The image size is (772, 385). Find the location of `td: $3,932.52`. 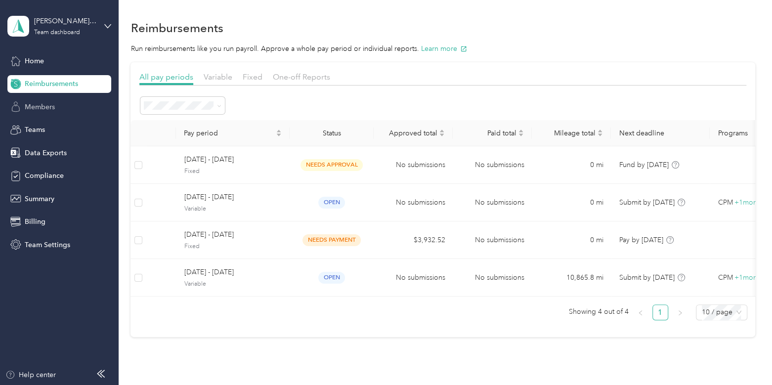

td: $3,932.52 is located at coordinates (413, 240).